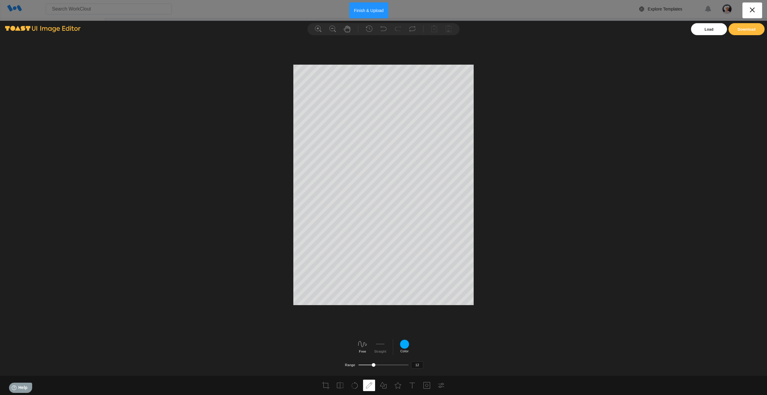 The width and height of the screenshot is (767, 395). I want to click on div: Color, so click(404, 346).